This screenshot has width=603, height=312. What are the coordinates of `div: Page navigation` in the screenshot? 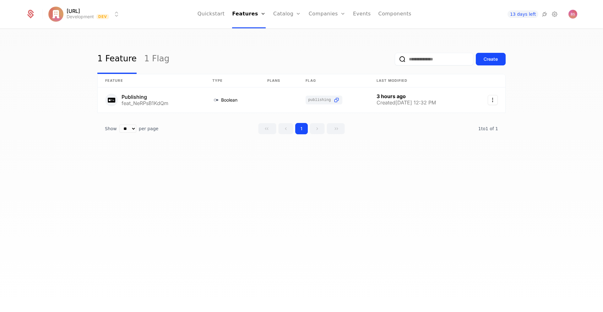 It's located at (302, 128).